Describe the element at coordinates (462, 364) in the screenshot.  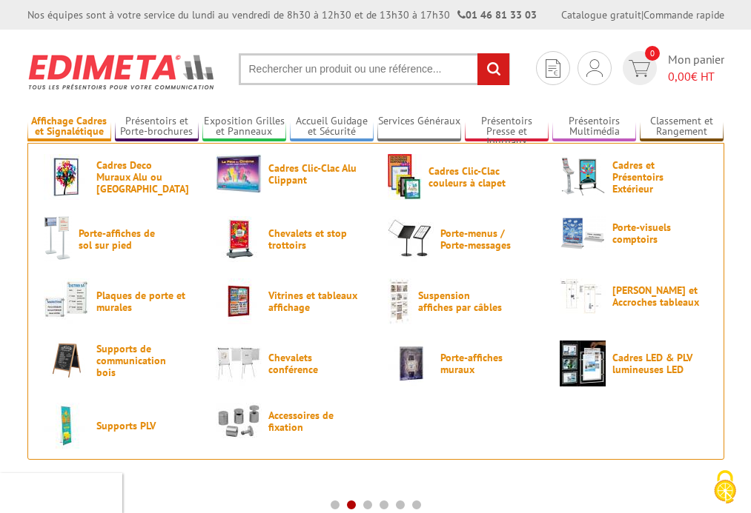
I see `a: Porte-affiches muraux` at that location.